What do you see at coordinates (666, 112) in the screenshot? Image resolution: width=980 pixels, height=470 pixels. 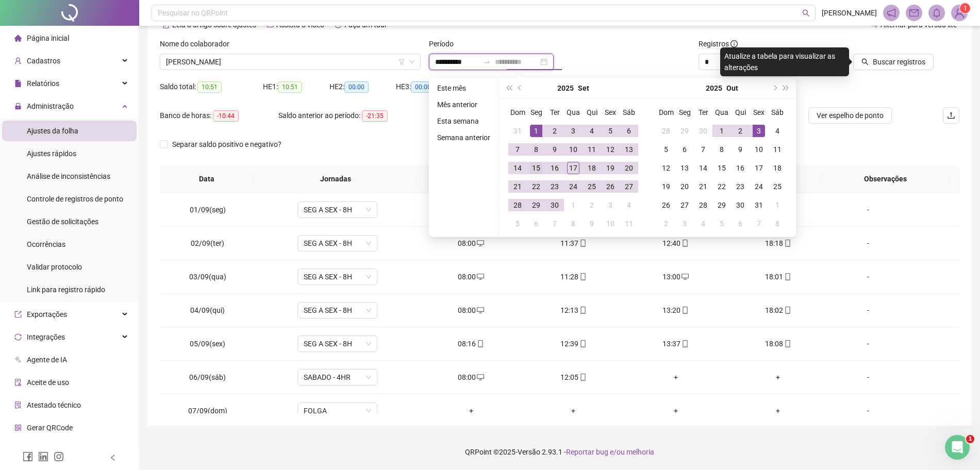 I see `th: Dom` at bounding box center [666, 112].